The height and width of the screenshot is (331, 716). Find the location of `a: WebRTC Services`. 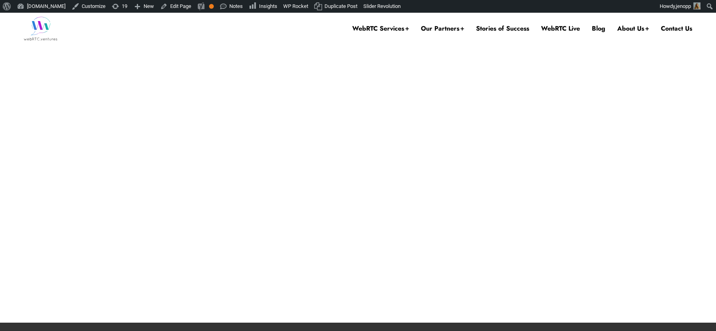

a: WebRTC Services is located at coordinates (381, 29).